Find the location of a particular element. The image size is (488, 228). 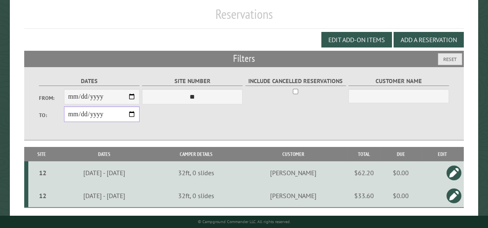

td: $33.60 is located at coordinates (364, 196).